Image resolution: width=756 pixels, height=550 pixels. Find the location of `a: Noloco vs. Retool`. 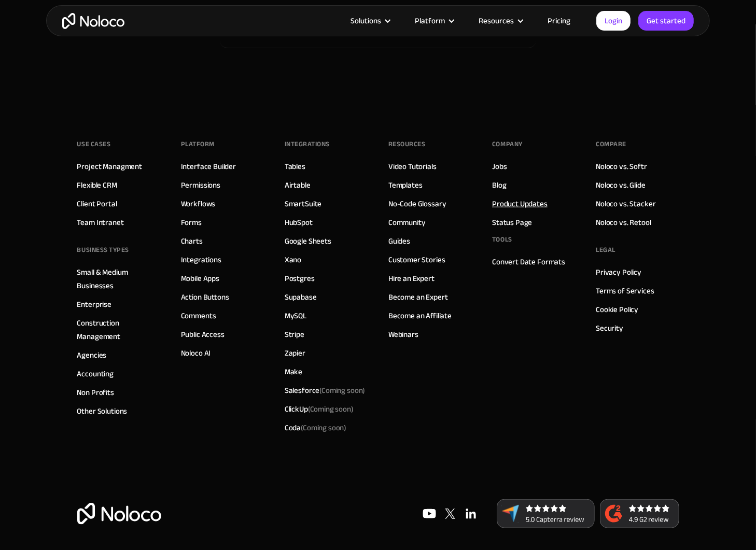

a: Noloco vs. Retool is located at coordinates (623, 222).